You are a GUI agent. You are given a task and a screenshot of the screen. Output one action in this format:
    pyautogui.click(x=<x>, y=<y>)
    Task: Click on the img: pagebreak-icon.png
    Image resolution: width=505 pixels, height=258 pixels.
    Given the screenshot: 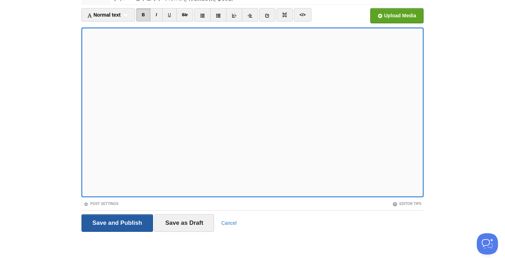 What is the action you would take?
    pyautogui.click(x=285, y=15)
    